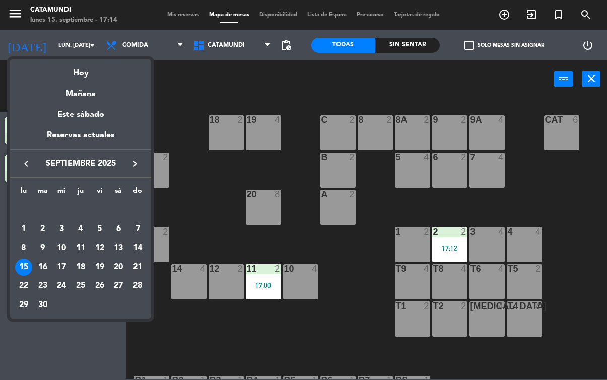  What do you see at coordinates (100, 230) in the screenshot?
I see `td: 5 de septiembre de 2025` at bounding box center [100, 230].